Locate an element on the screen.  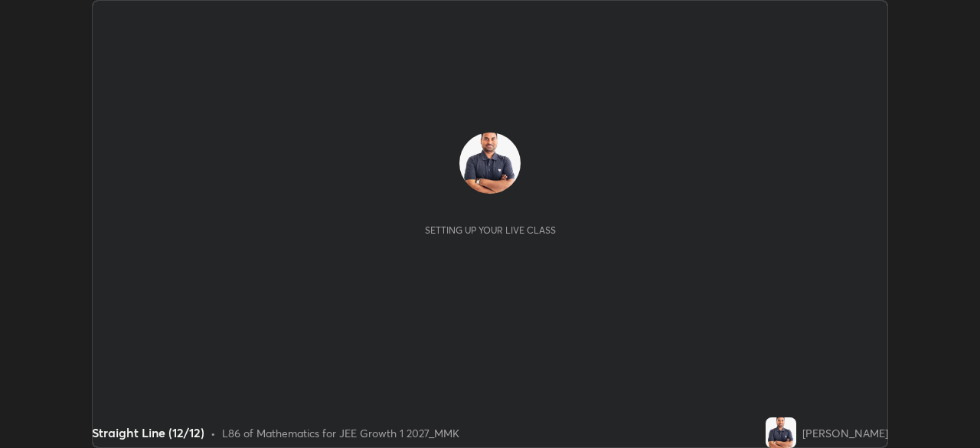
div: L86 of Mathematics for JEE Growth 1 2027_MMK is located at coordinates (341, 432).